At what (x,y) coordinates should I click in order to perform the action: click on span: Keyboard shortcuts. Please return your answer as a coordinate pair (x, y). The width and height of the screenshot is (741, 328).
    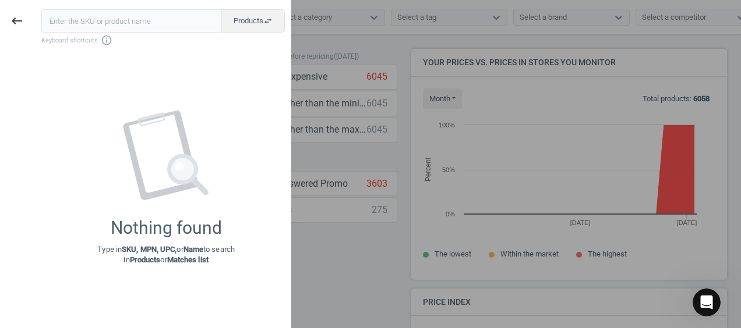
    Looking at the image, I should click on (163, 40).